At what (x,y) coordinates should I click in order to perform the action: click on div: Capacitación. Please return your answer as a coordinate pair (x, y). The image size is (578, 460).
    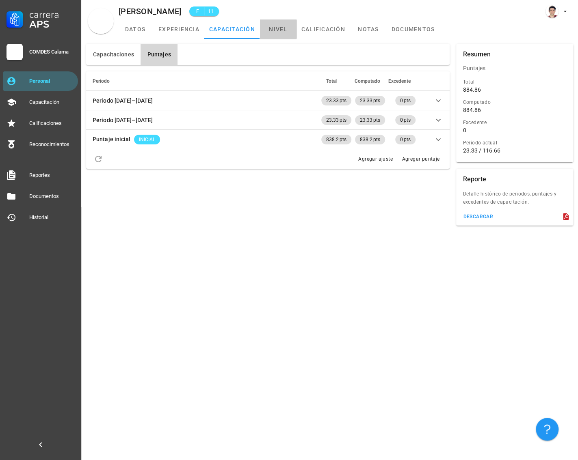
    Looking at the image, I should click on (52, 102).